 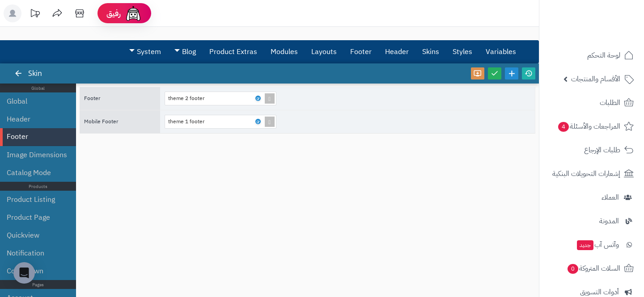 What do you see at coordinates (604, 55) in the screenshot?
I see `span: لوحة التحكم` at bounding box center [604, 55].